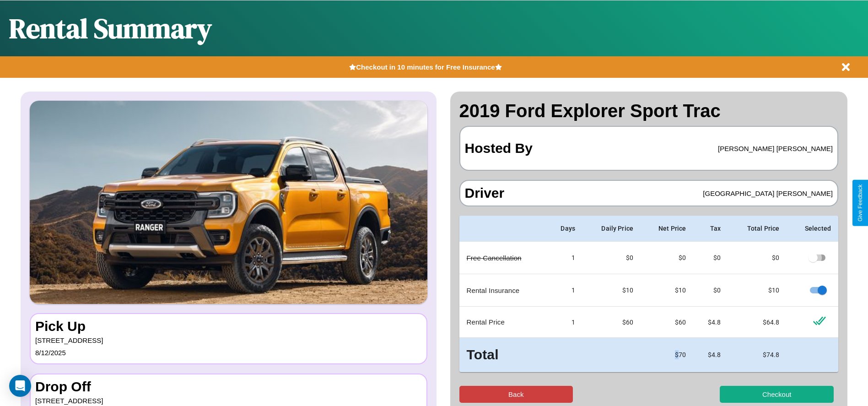  What do you see at coordinates (425, 67) in the screenshot?
I see `b: Checkout in 10 minutes for Free Insurance` at bounding box center [425, 67].